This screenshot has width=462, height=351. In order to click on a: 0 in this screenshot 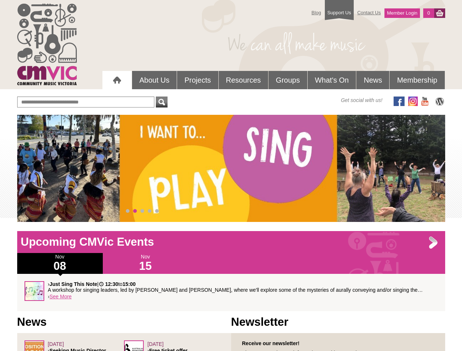, I will do `click(428, 13)`.